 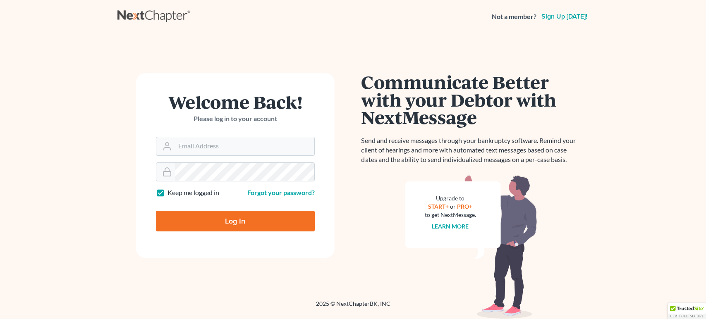 I want to click on a: Forgot your password?, so click(x=281, y=192).